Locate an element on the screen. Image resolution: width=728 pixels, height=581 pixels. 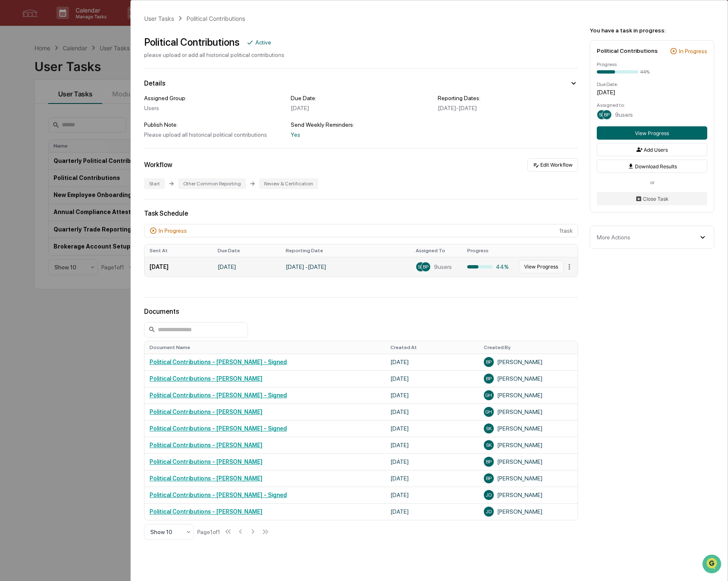
p: How can we help? is located at coordinates (79, 24).